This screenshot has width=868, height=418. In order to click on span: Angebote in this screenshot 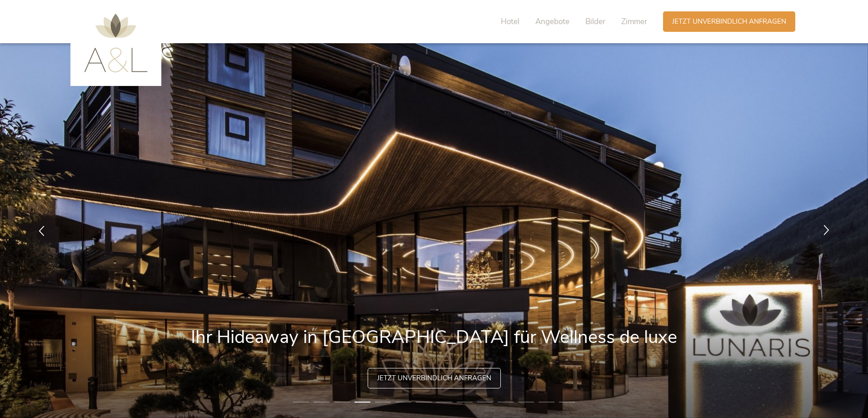, I will do `click(552, 21)`.